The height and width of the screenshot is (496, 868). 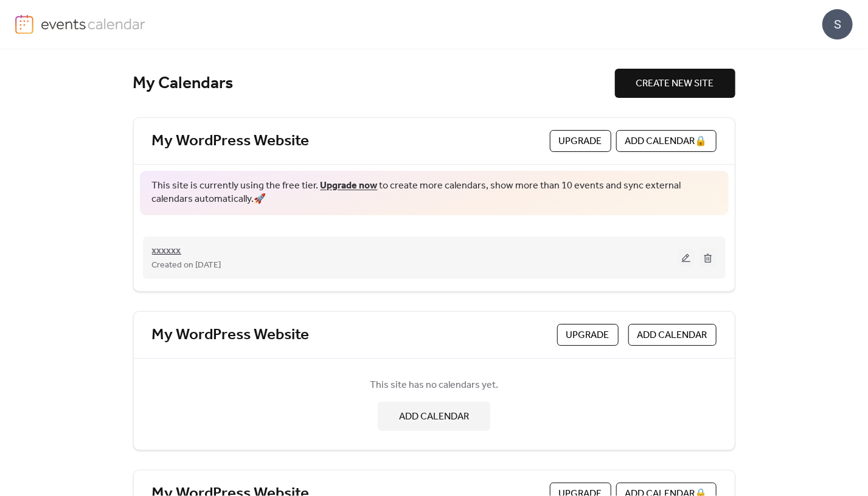 What do you see at coordinates (93, 24) in the screenshot?
I see `img: logo-type` at bounding box center [93, 24].